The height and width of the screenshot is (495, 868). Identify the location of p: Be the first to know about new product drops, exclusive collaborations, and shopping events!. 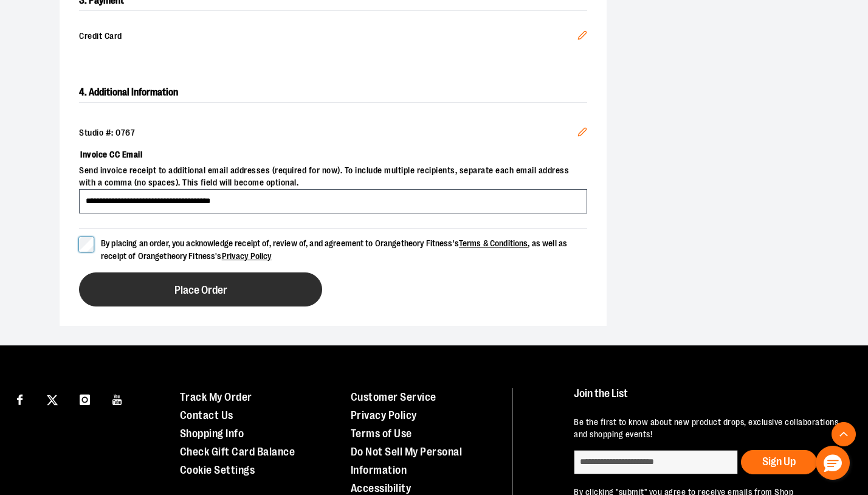
(709, 429).